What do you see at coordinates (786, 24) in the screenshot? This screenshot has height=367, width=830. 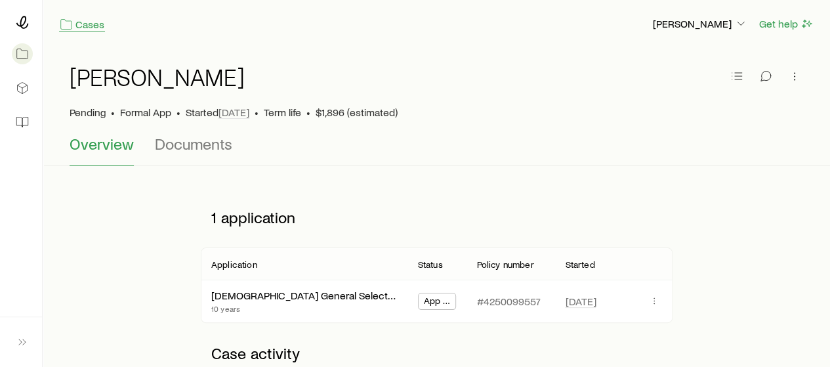 I see `button: Get help` at bounding box center [786, 24].